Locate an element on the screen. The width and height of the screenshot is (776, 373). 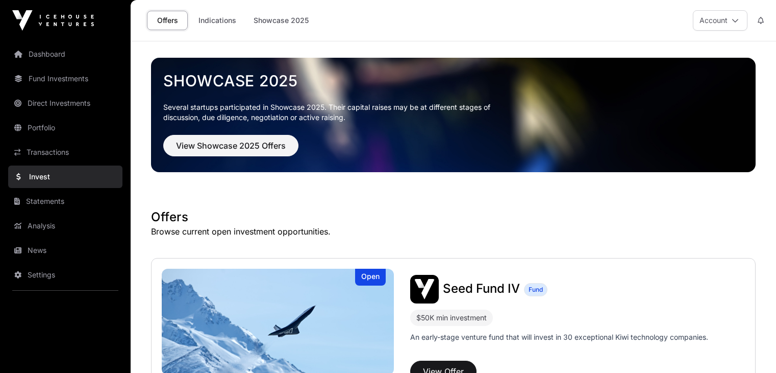
div: $50K min investment is located at coordinates (452, 317).